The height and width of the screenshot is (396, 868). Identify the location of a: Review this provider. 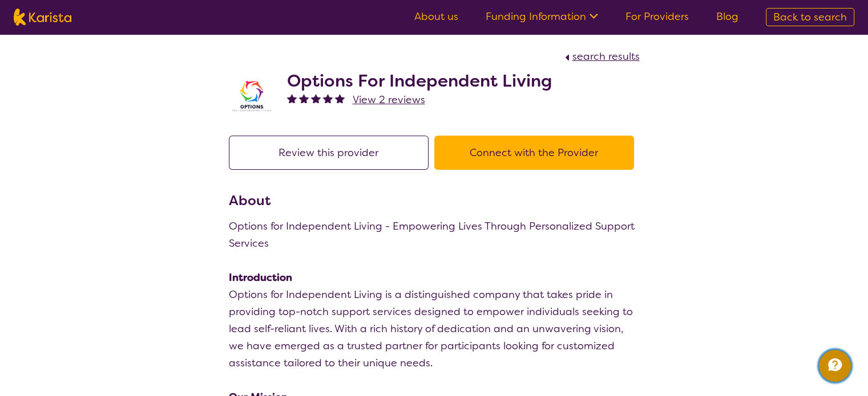
(332, 153).